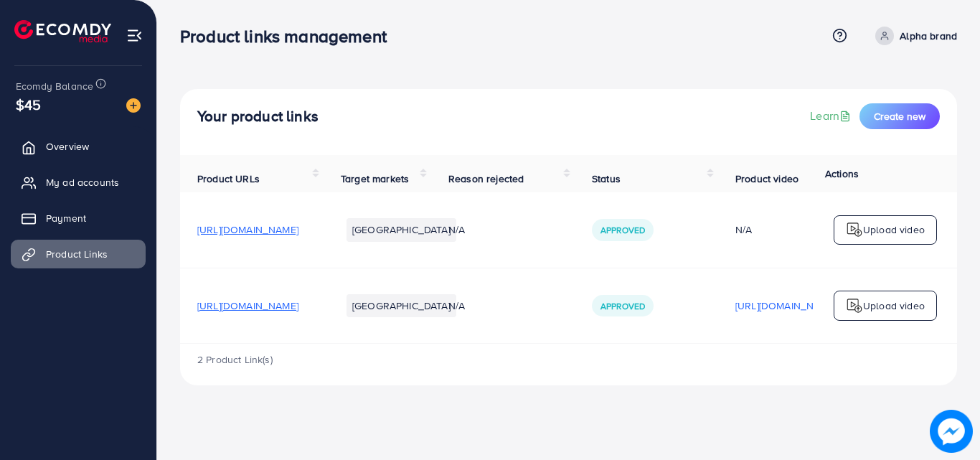  Describe the element at coordinates (62, 31) in the screenshot. I see `a: logo` at that location.